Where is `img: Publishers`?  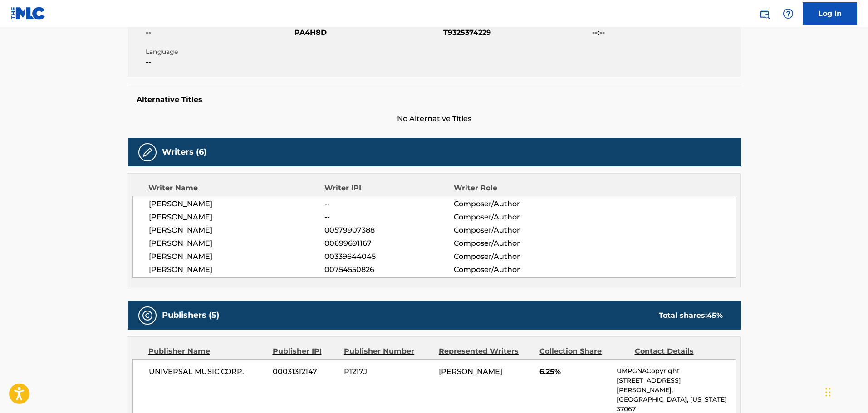 img: Publishers is located at coordinates (147, 316).